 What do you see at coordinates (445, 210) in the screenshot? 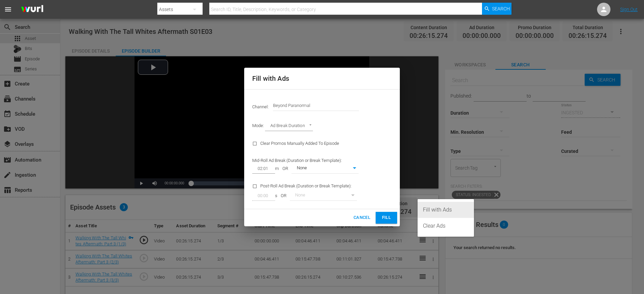
I see `div: Fill with Ads` at bounding box center [445, 210].